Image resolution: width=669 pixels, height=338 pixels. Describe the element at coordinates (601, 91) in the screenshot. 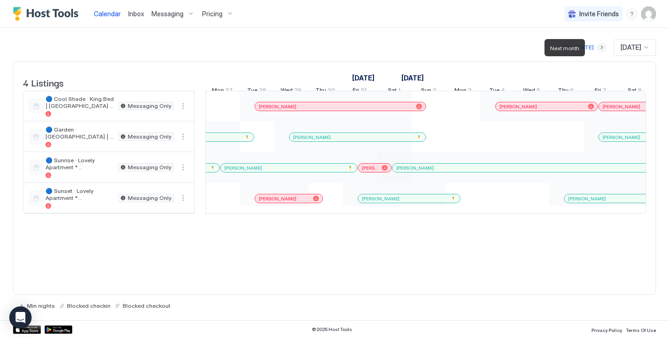

I see `a: November 7, 2025` at that location.